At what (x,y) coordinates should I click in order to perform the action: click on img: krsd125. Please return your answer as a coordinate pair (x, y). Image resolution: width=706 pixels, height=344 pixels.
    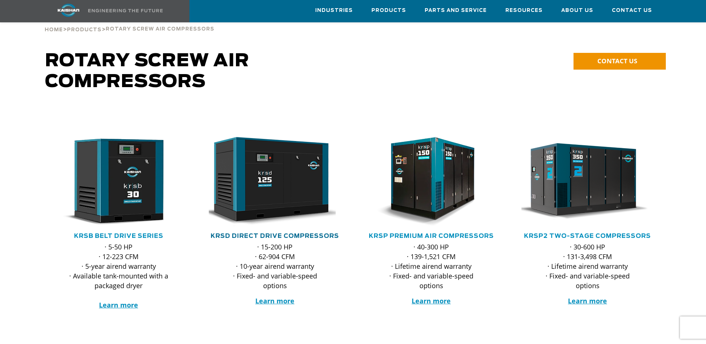
    Looking at the image, I should click on (269, 181).